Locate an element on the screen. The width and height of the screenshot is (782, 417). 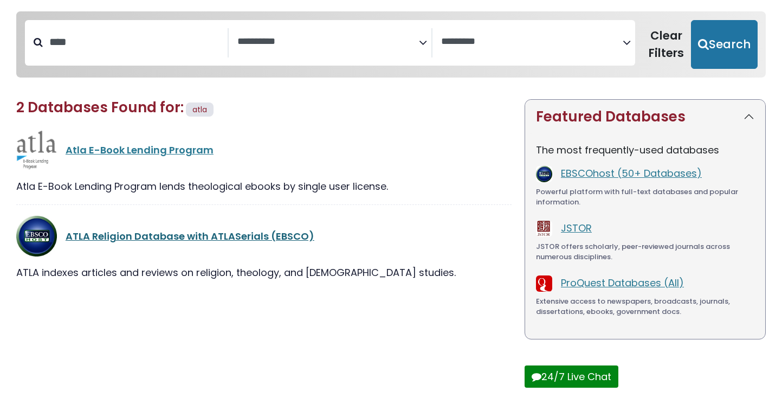
a: EBSCOhost (50+ Databases) is located at coordinates (631, 173).